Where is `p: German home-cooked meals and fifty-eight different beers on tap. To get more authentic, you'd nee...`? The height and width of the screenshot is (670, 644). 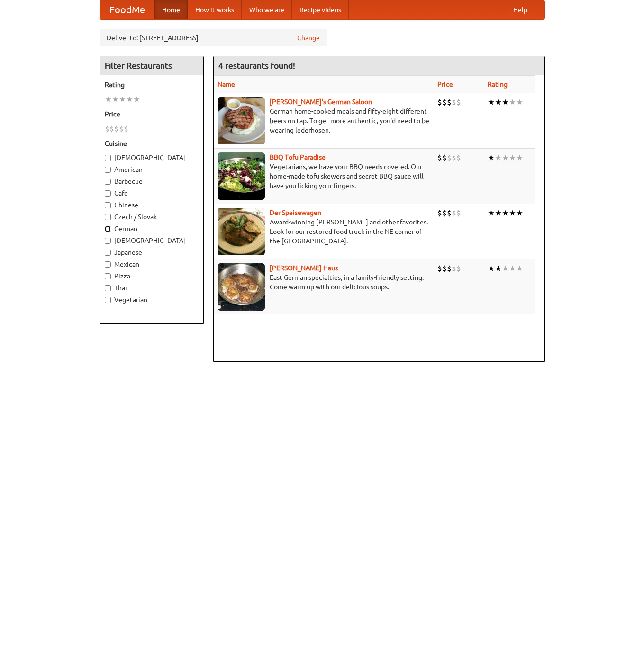 p: German home-cooked meals and fifty-eight different beers on tap. To get more authentic, you'd nee... is located at coordinates (324, 121).